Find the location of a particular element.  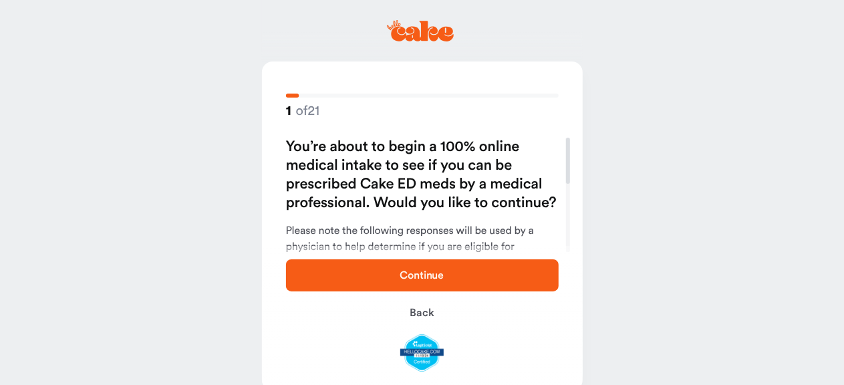

span: Back is located at coordinates (422, 313).